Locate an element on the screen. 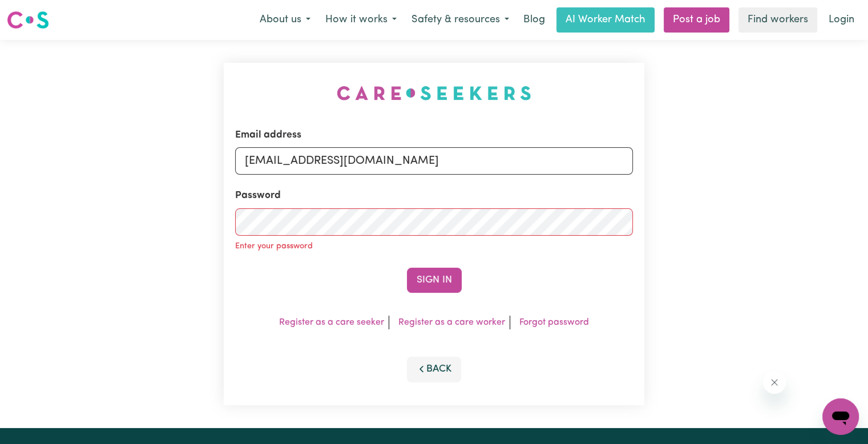 The image size is (868, 444). a: AI Worker Match is located at coordinates (605, 20).